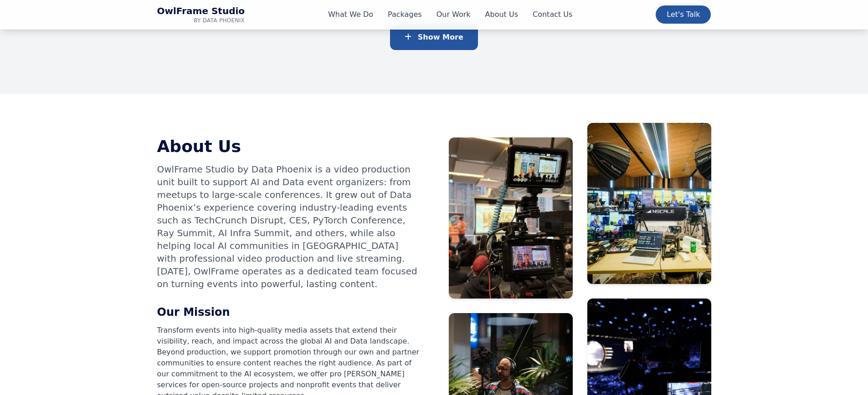 The width and height of the screenshot is (868, 395). I want to click on a: Let's Talk, so click(683, 14).